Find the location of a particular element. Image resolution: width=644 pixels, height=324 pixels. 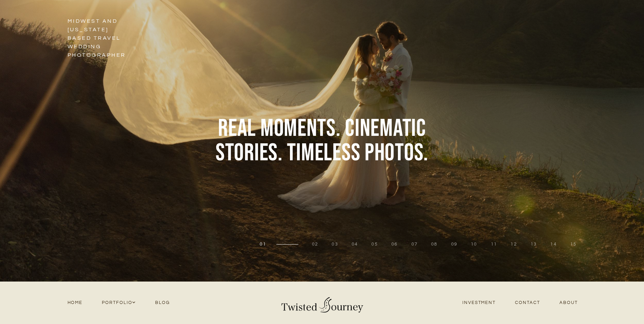

button: 12 of 15 is located at coordinates (513, 243).